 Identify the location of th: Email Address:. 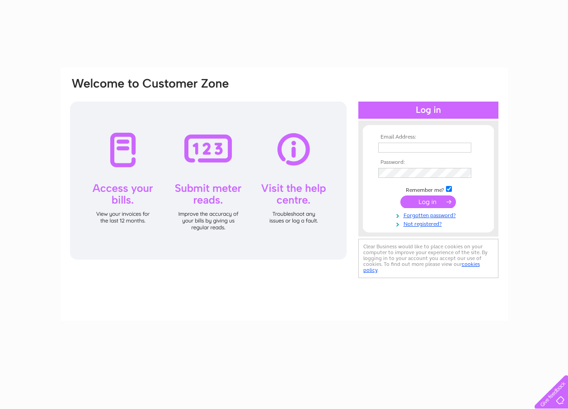
(428, 137).